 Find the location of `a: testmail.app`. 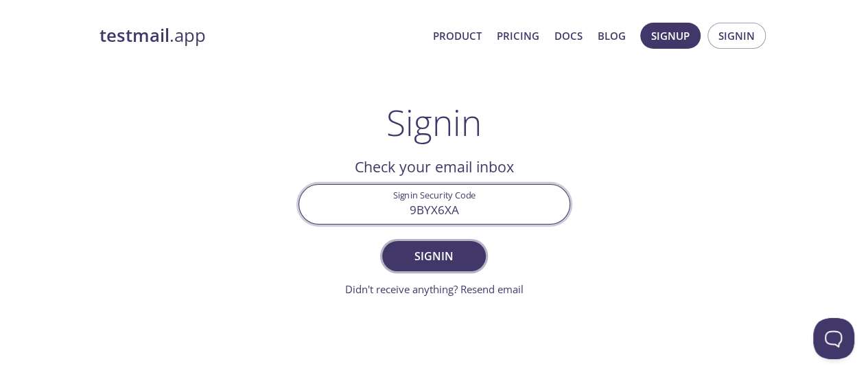

a: testmail.app is located at coordinates (260, 36).